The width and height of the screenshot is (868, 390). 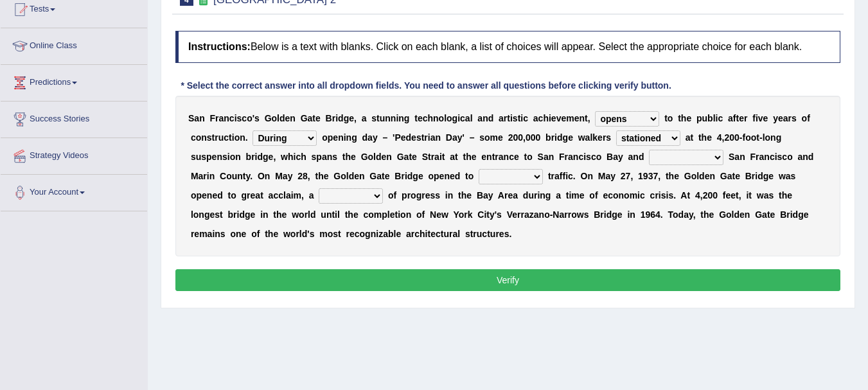 What do you see at coordinates (74, 44) in the screenshot?
I see `a: Online Class` at bounding box center [74, 44].